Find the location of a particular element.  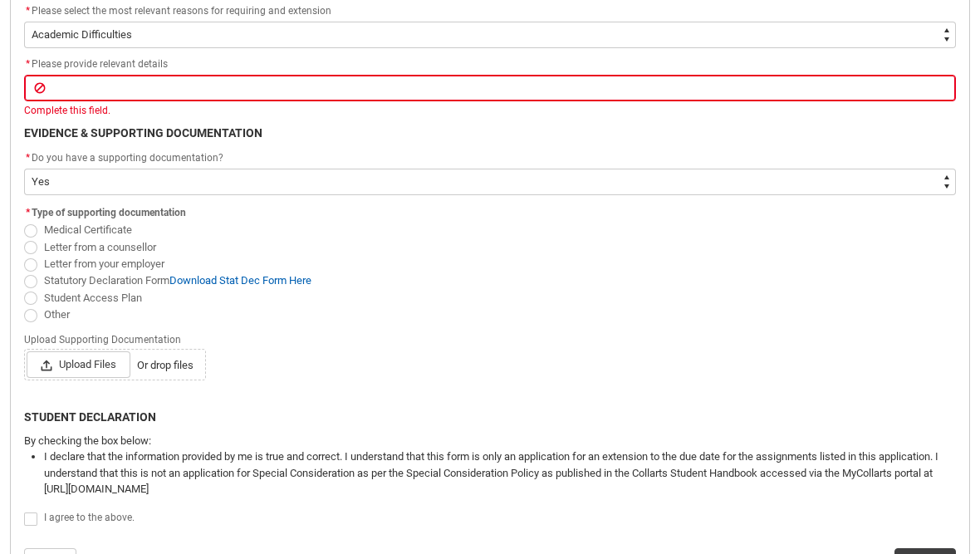

span: Type of supporting documentation is located at coordinates (109, 213).